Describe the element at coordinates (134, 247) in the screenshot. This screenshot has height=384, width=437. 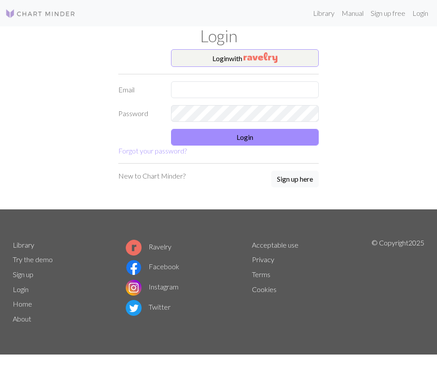
I see `img: Ravelry logo` at that location.